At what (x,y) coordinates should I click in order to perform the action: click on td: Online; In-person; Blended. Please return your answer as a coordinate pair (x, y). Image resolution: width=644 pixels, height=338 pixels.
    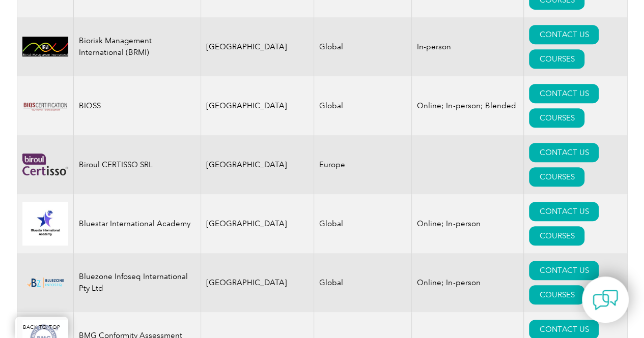
    Looking at the image, I should click on (468, 106).